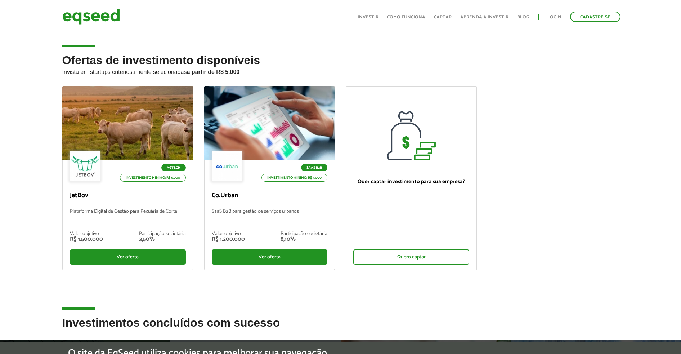  Describe the element at coordinates (128, 216) in the screenshot. I see `p: Plataforma Digital de Gestão para Pecuária de Corte` at that location.